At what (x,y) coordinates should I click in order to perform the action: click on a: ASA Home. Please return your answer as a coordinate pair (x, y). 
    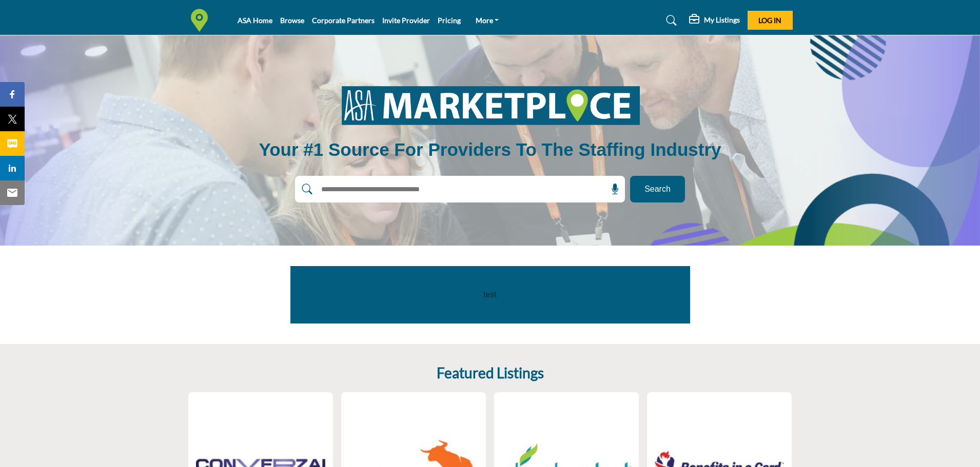
    Looking at the image, I should click on (255, 20).